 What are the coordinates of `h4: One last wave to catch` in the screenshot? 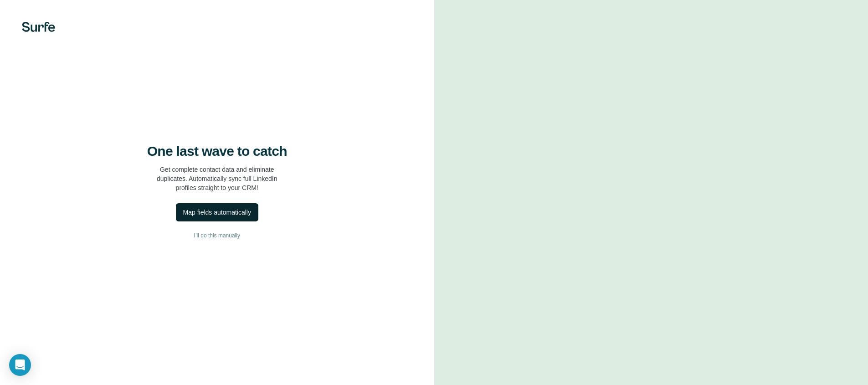 It's located at (217, 151).